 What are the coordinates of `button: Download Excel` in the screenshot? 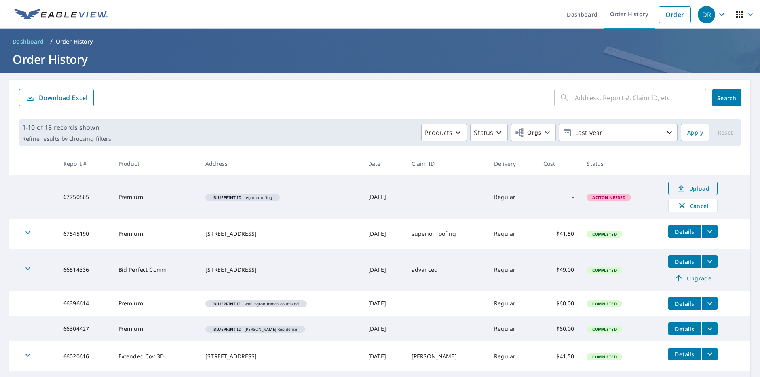 It's located at (56, 98).